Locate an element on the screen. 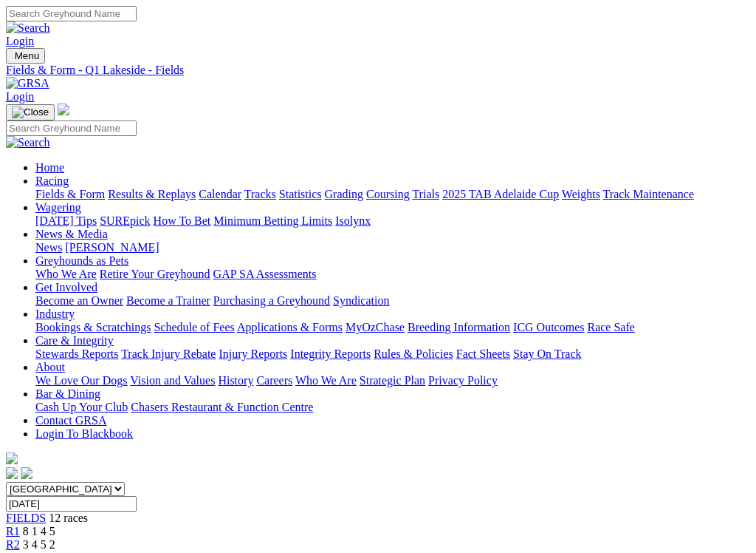 This screenshot has height=553, width=756. a: Careers is located at coordinates (274, 380).